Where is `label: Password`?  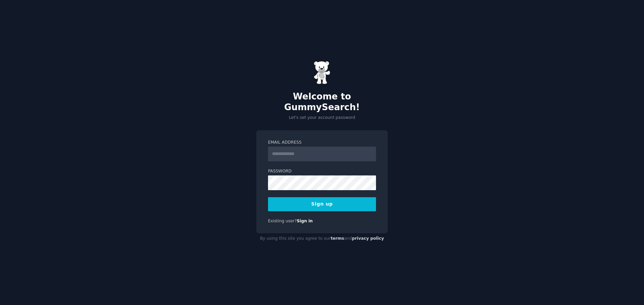
label: Password is located at coordinates (322, 172).